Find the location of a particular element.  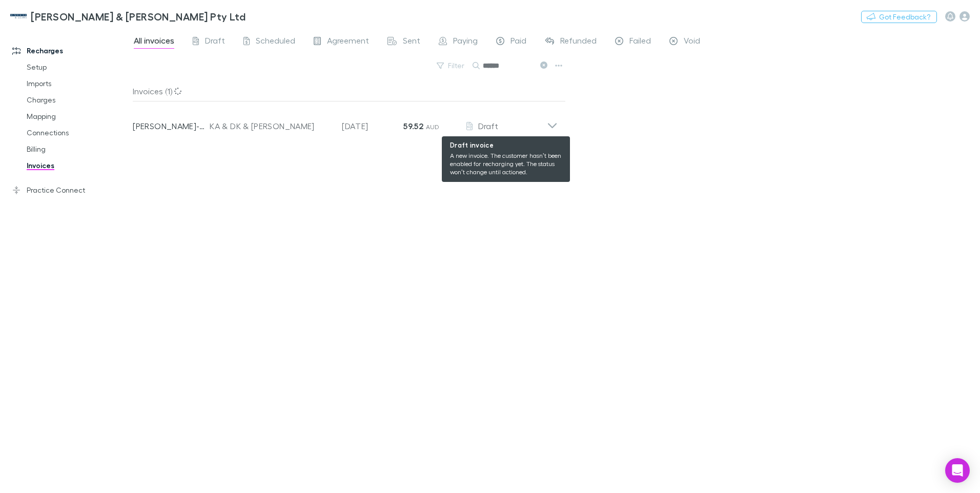

a: Mapping is located at coordinates (78, 117).